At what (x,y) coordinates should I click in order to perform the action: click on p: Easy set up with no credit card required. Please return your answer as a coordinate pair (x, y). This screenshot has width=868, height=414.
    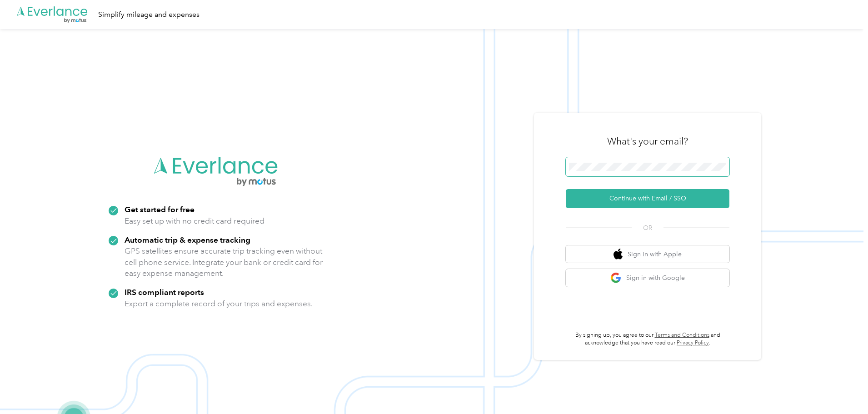
    Looking at the image, I should click on (194, 221).